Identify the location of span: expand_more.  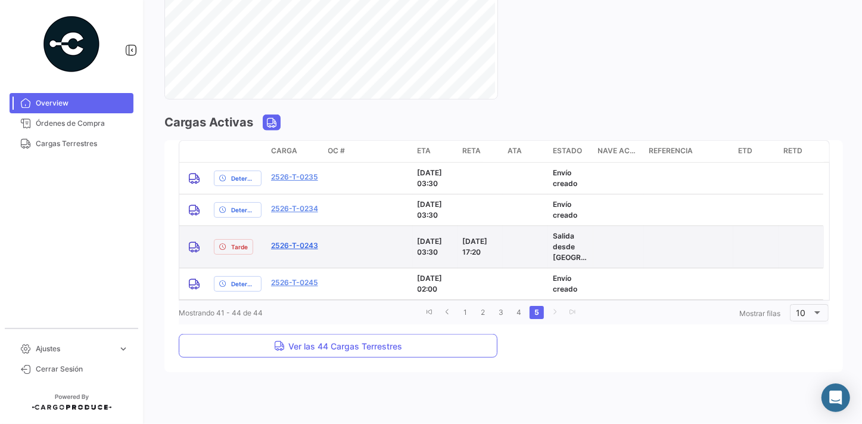
(123, 348).